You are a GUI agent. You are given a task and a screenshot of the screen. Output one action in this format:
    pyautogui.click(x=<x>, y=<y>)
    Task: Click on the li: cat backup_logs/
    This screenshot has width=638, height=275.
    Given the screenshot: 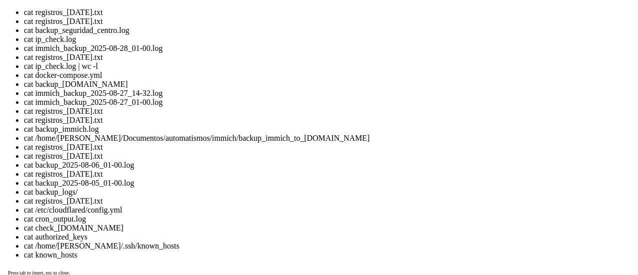 What is the action you would take?
    pyautogui.click(x=329, y=192)
    